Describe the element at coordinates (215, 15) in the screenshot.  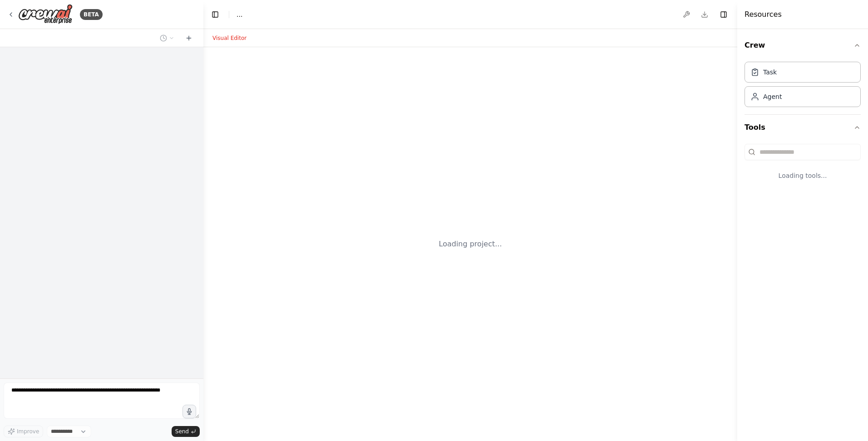
I see `button: Hide left sidebar` at that location.